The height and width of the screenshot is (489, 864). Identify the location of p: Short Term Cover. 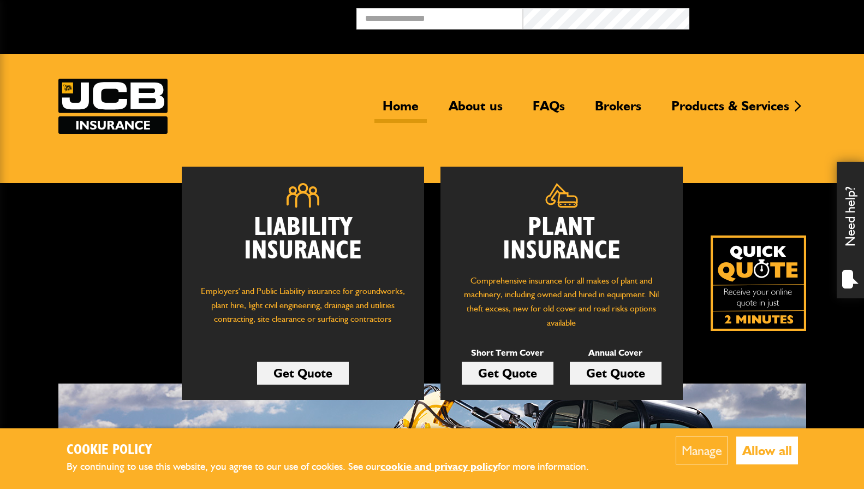
(508, 353).